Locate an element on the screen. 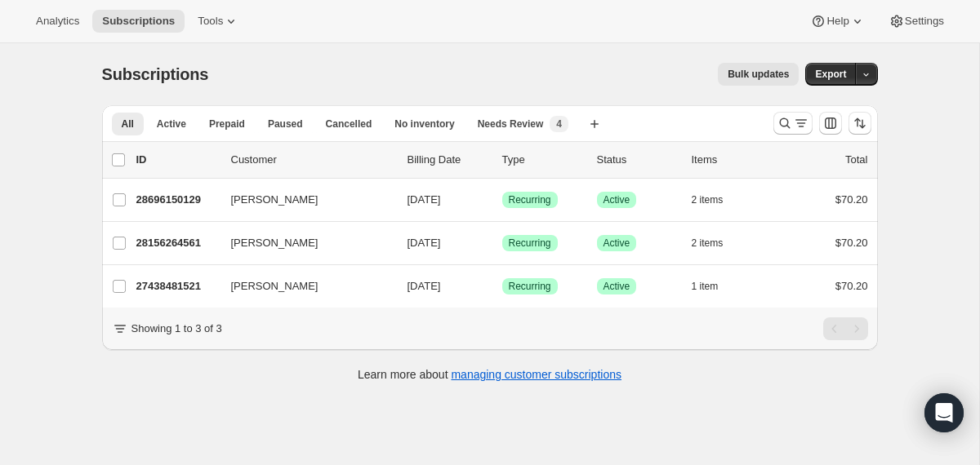  p: Showing 1 to 3 of 3 is located at coordinates (177, 329).